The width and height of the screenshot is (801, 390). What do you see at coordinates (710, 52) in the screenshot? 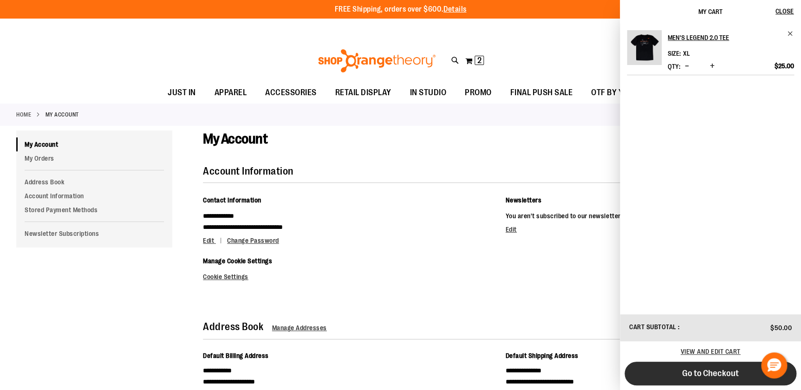
I see `li: Product` at bounding box center [710, 52].